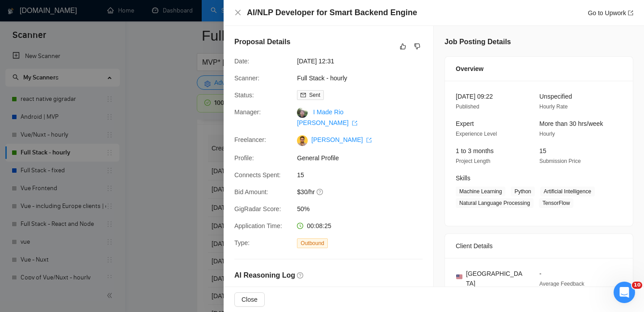 This screenshot has height=312, width=644. Describe the element at coordinates (567, 192) in the screenshot. I see `span: Artificial Intelligence` at that location.